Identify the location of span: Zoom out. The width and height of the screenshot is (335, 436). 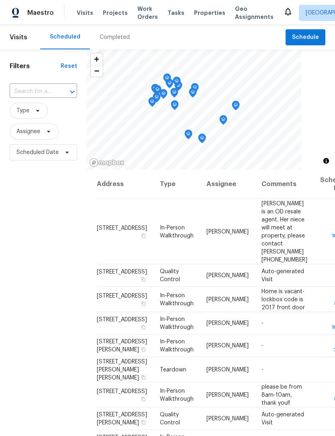
(96, 71).